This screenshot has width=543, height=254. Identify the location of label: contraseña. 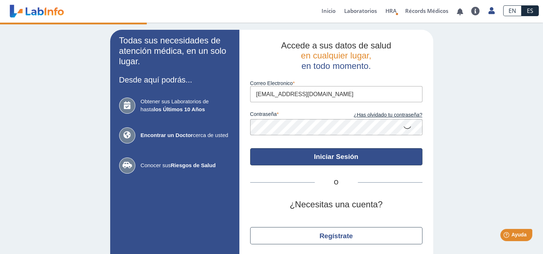
(293, 115).